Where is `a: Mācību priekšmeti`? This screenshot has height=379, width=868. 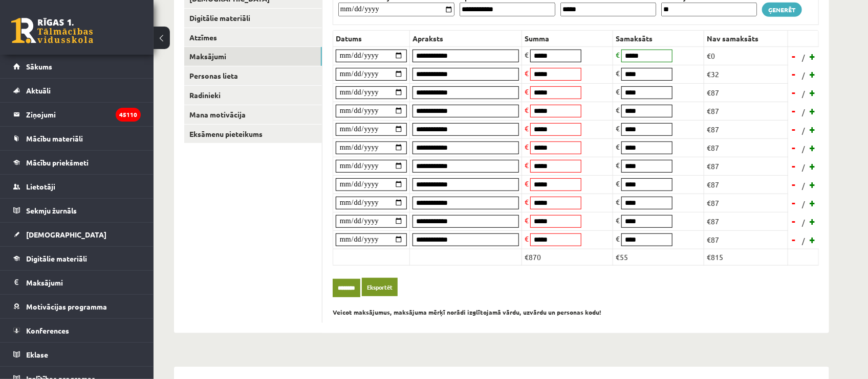
a: Mācību priekšmeti is located at coordinates (77, 162).